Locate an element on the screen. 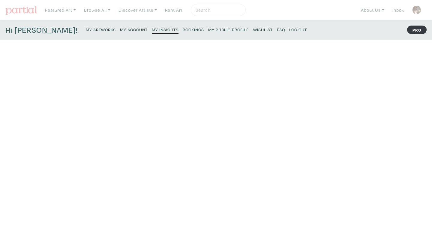  a: Rent Art is located at coordinates (174, 10).